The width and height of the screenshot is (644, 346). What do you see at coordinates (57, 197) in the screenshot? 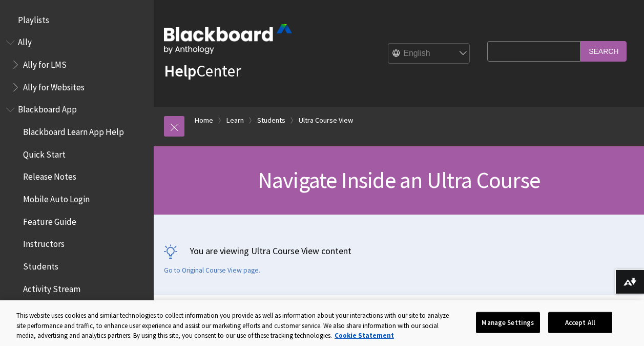
I see `span: Mobile Auto Login` at bounding box center [57, 197].